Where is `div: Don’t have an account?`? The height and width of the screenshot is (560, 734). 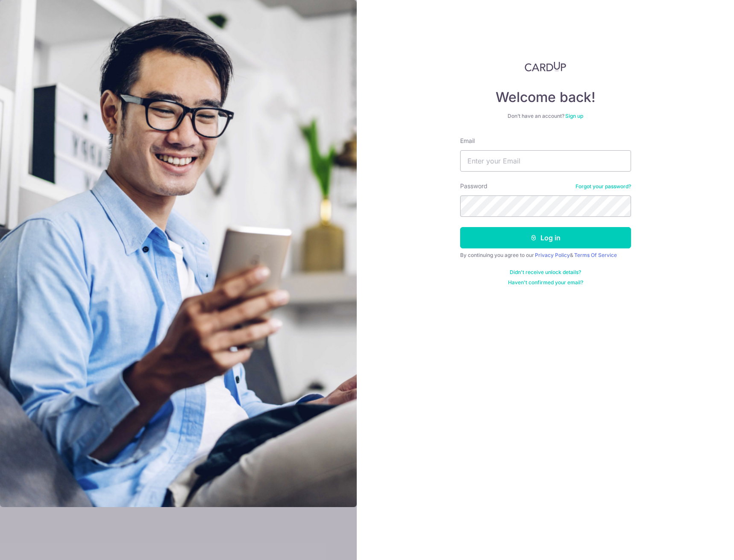
div: Don’t have an account? is located at coordinates (545, 116).